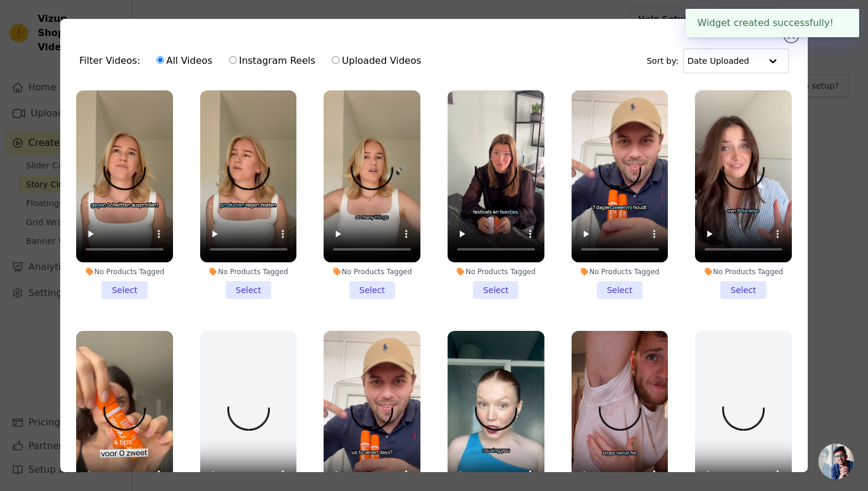 The image size is (868, 491). I want to click on div: Sort by:, so click(717, 61).